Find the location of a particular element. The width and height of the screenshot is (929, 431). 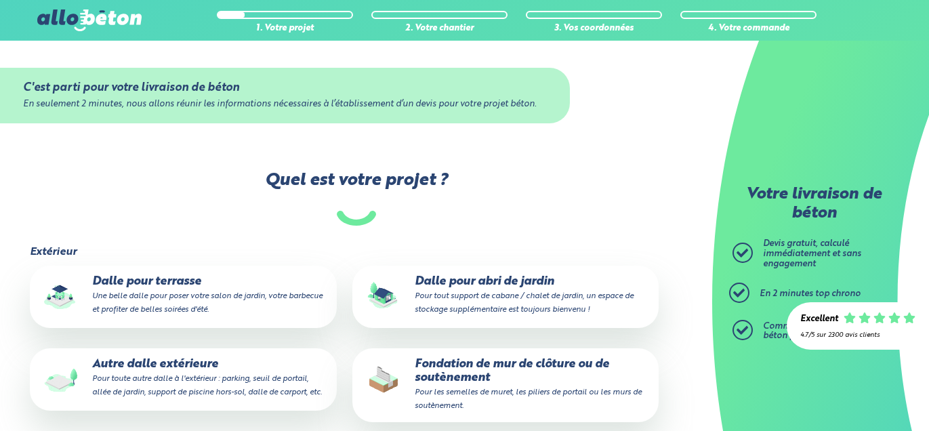

small: Pour toute autre dalle à l'extérieur : parking, seuil de portail, allée de jardin, support de pis... is located at coordinates (207, 386).